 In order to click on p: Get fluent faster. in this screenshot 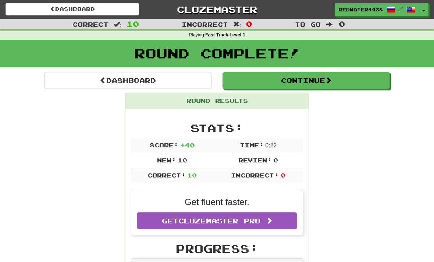, I will do `click(217, 202)`.